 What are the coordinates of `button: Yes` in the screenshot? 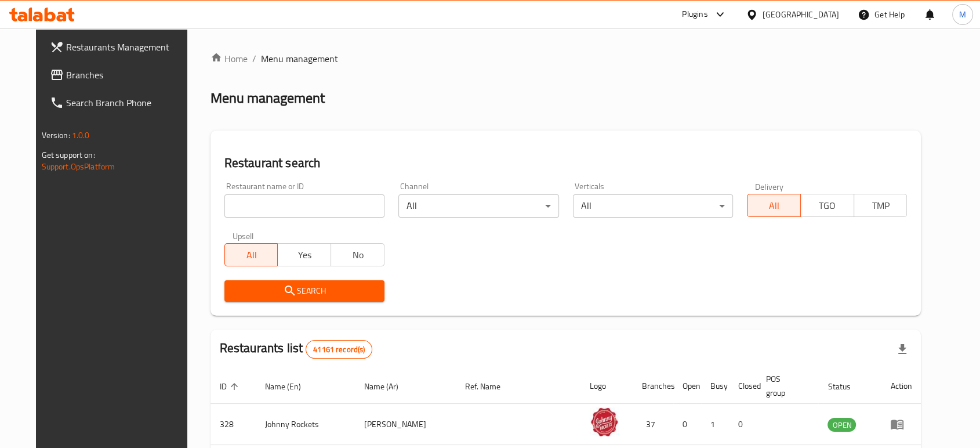 It's located at (304, 255).